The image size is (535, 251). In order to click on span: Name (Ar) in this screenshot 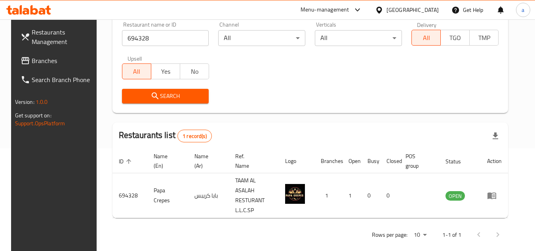, I will do `click(207, 161)`.